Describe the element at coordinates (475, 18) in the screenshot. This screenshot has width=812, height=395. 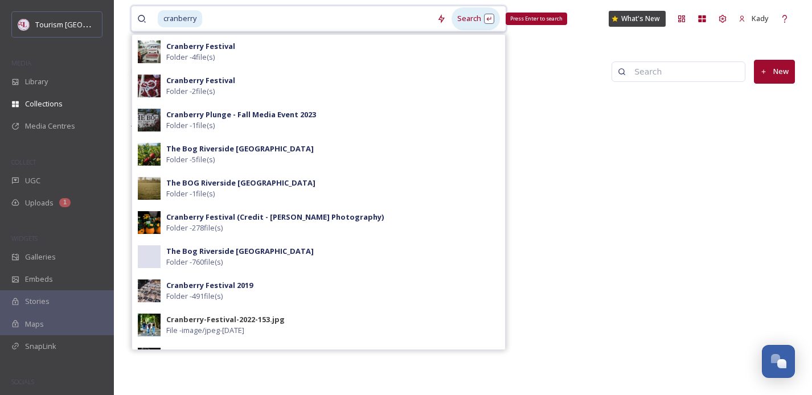
I see `div: Search` at that location.